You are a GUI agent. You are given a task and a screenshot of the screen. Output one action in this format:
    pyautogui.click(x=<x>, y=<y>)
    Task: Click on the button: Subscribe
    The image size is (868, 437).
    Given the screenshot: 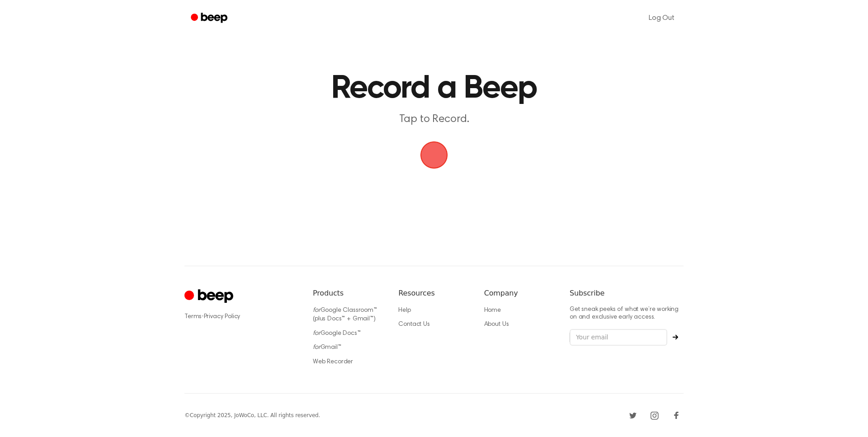 What is the action you would take?
    pyautogui.click(x=676, y=337)
    